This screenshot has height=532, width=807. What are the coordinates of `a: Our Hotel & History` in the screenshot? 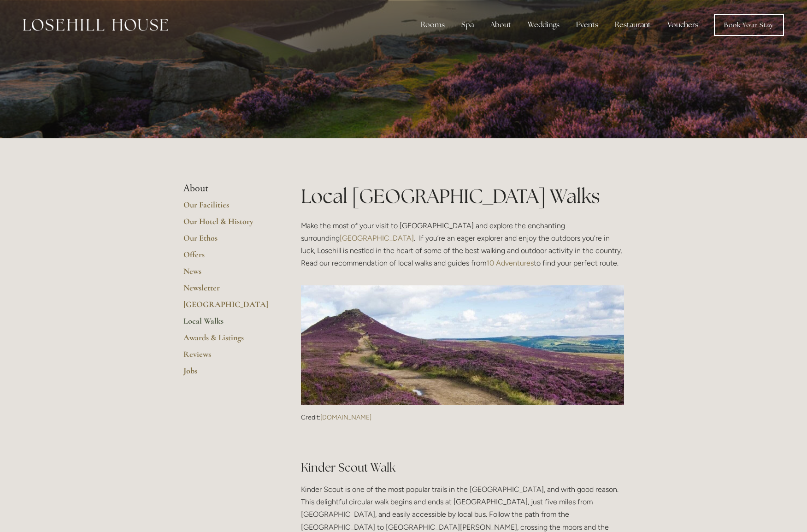 It's located at (227, 225).